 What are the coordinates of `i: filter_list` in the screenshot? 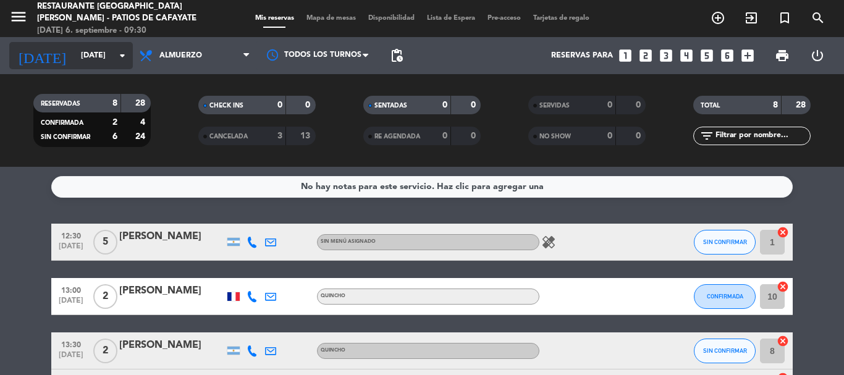 It's located at (707, 136).